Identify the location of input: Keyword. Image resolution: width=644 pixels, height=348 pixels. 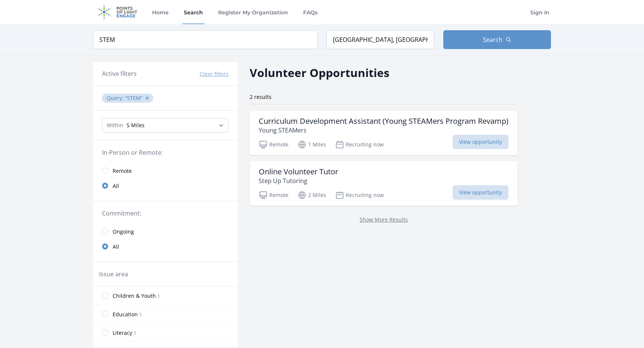
(205, 39).